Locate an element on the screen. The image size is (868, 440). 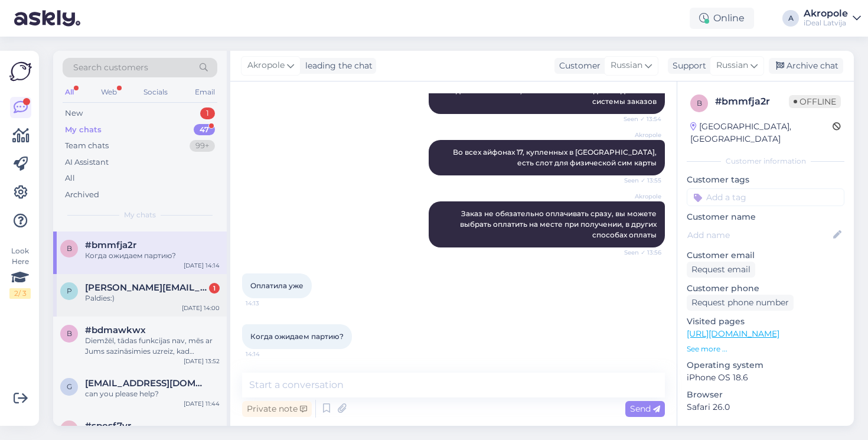
div: Web is located at coordinates (109, 92).